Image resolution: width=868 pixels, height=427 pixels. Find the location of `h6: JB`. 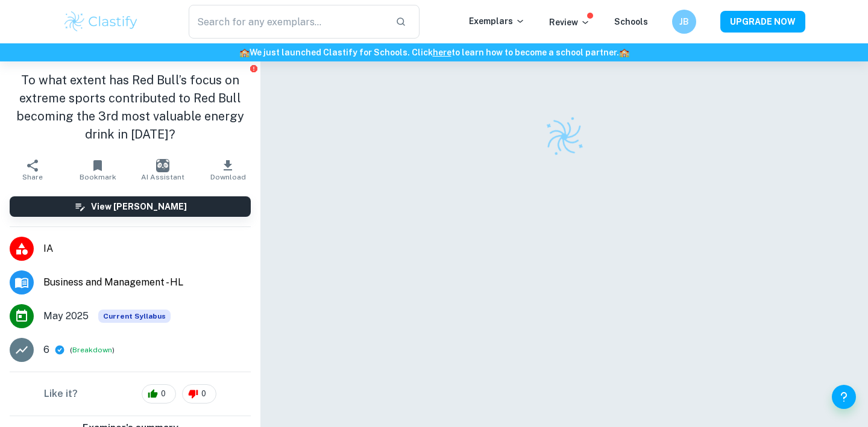

h6: JB is located at coordinates (685, 21).